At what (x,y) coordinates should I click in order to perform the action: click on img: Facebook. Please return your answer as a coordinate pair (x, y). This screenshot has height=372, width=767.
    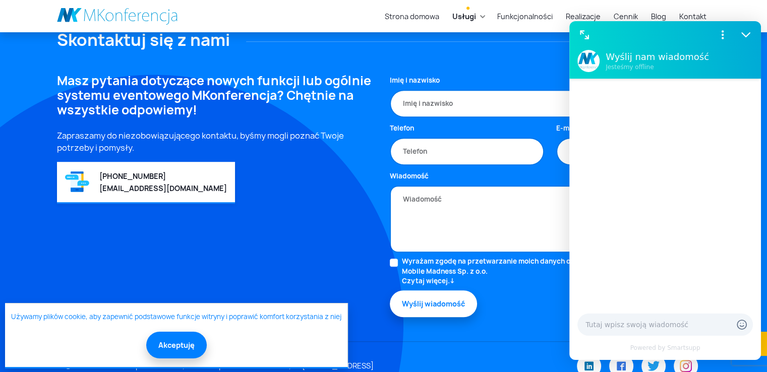
    Looking at the image, I should click on (621, 366).